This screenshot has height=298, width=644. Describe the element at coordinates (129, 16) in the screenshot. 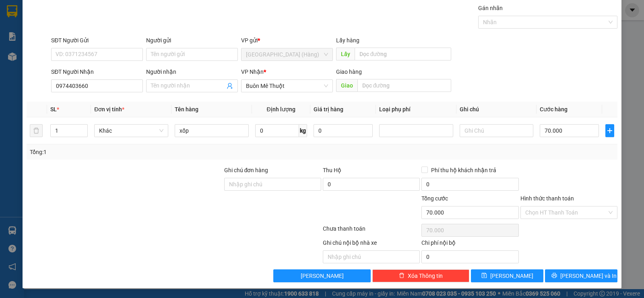

I see `div: Buôn Mê Thuột` at that location.